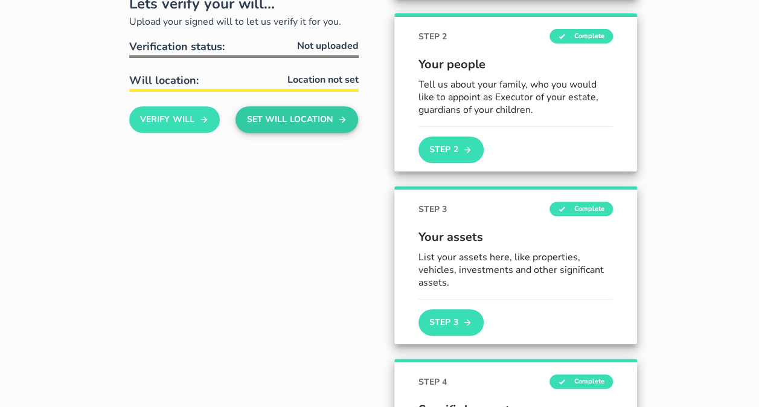 This screenshot has width=759, height=407. I want to click on span: Your assets, so click(516, 237).